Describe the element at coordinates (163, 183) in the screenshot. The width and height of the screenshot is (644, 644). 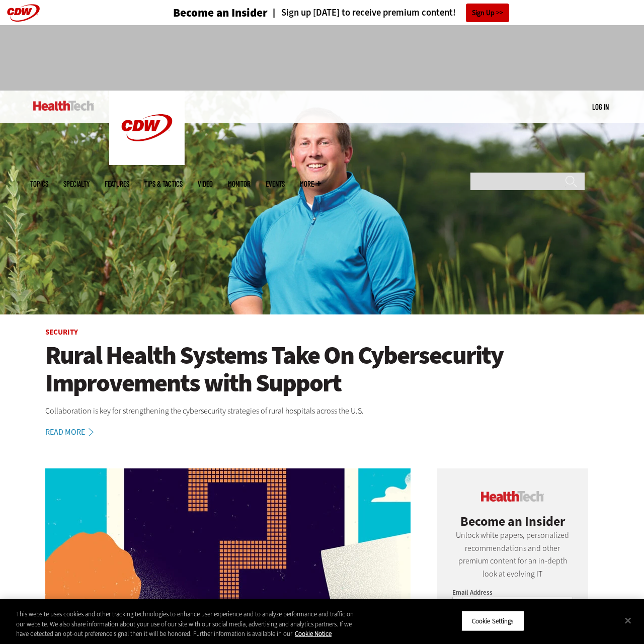
I see `a: Tips & Tactics` at that location.